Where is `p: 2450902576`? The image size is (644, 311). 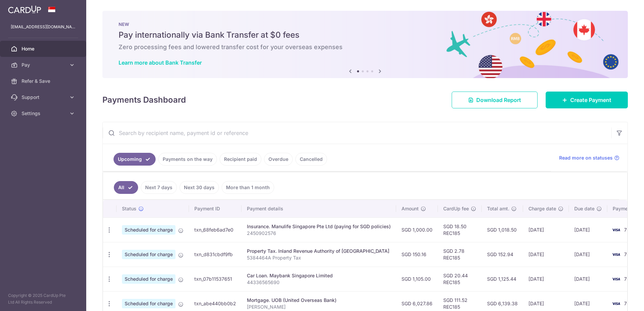 p: 2450902576 is located at coordinates (318, 233).